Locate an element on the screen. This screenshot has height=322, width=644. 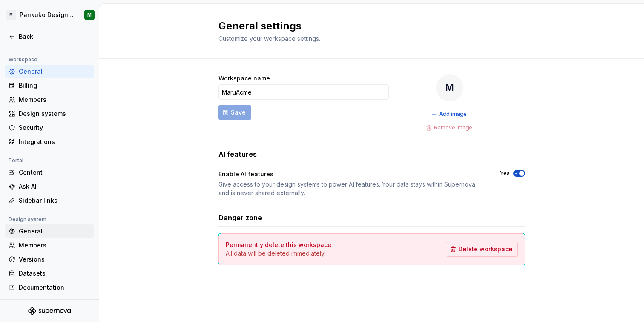
p: All data will be deleted immediately. is located at coordinates (279, 253).